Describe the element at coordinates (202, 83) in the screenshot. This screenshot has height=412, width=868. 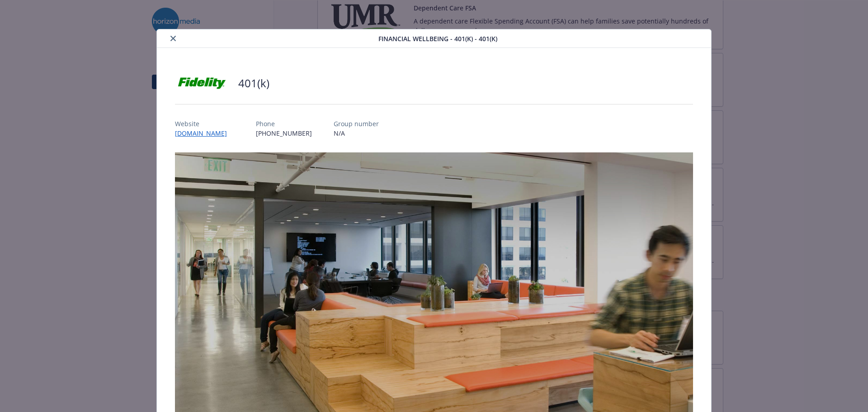
I see `img: Fidelity Investments` at that location.